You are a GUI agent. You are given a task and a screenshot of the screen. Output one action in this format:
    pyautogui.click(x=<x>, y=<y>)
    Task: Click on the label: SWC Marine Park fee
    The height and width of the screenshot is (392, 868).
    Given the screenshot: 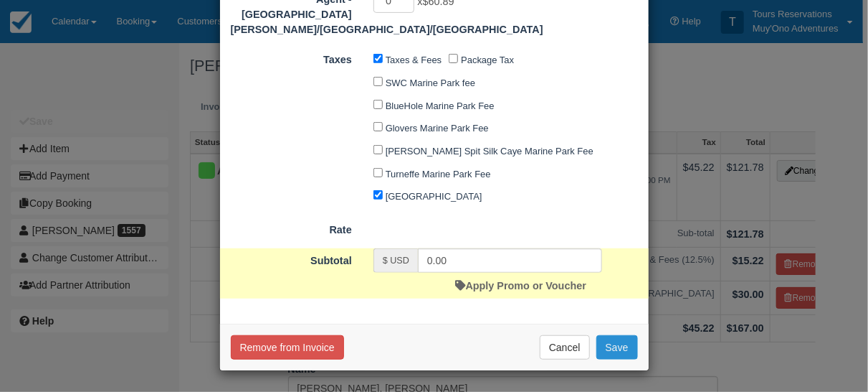 What is the action you would take?
    pyautogui.click(x=430, y=83)
    